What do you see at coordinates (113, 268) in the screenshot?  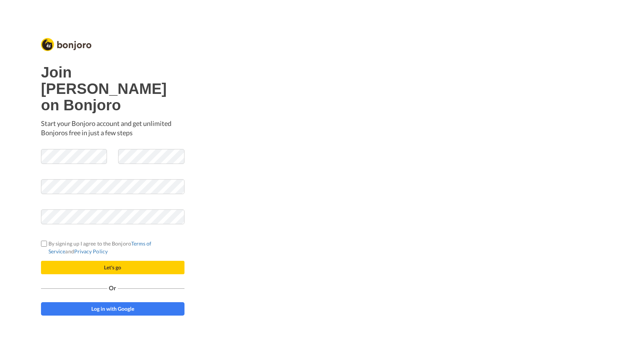 I see `button: Let's go` at bounding box center [113, 268].